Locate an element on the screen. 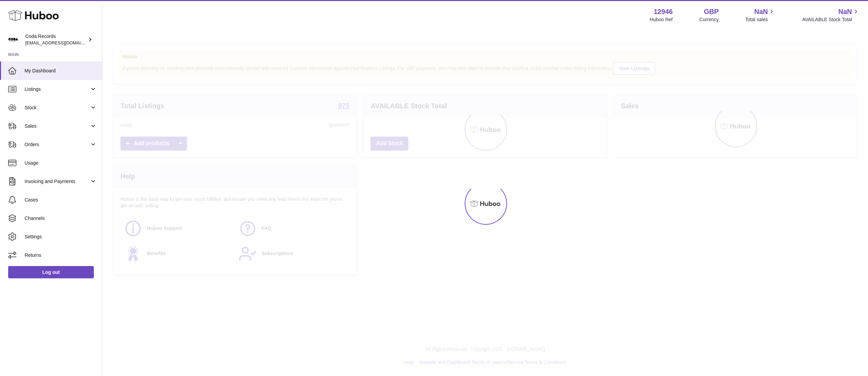 The image size is (868, 376). span: Settings is located at coordinates (61, 237).